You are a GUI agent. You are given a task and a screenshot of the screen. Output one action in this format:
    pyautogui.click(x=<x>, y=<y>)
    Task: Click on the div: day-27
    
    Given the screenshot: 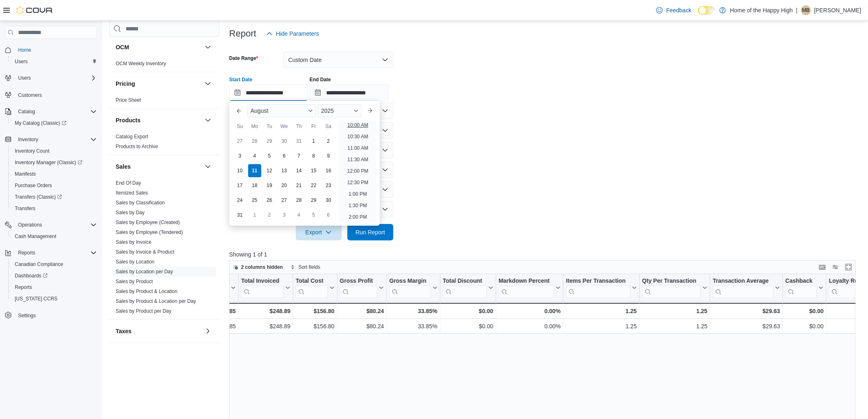 What is the action you would take?
    pyautogui.click(x=285, y=200)
    